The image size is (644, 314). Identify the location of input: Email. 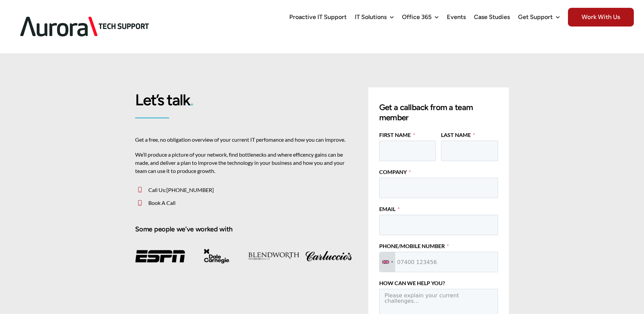
(438, 225).